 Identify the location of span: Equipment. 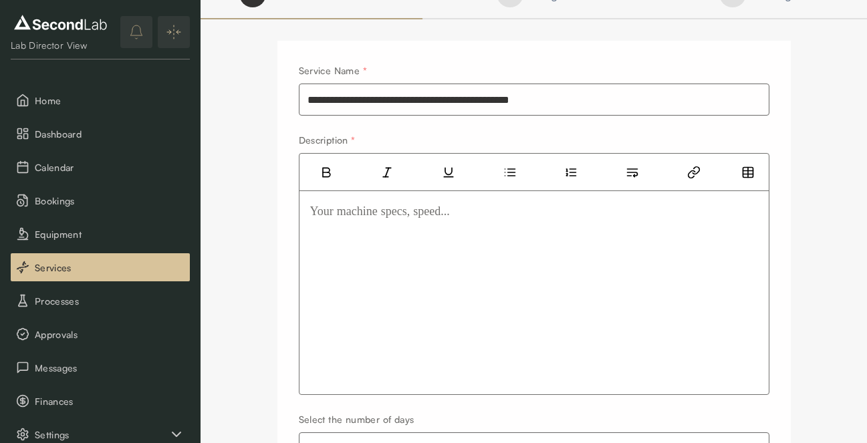
(110, 234).